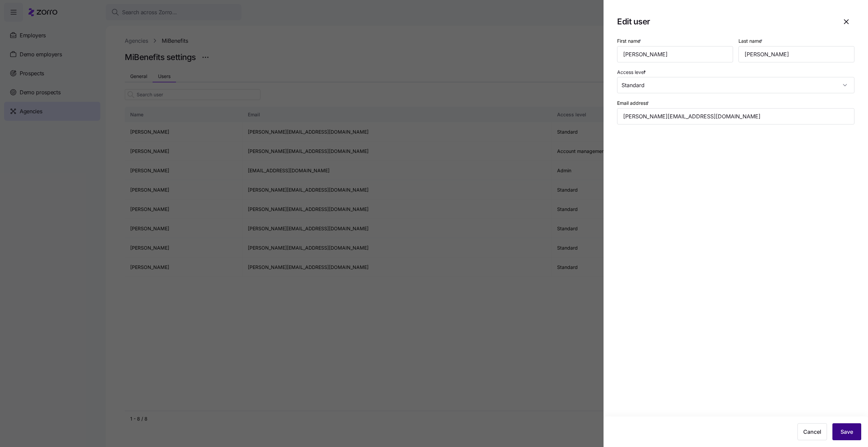 Image resolution: width=868 pixels, height=447 pixels. What do you see at coordinates (634, 21) in the screenshot?
I see `h1: Edit user` at bounding box center [634, 21].